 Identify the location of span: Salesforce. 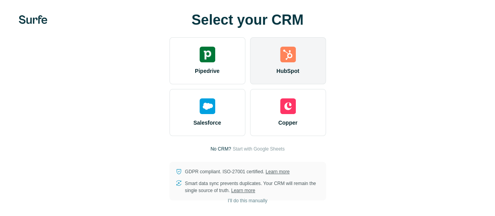
(207, 122).